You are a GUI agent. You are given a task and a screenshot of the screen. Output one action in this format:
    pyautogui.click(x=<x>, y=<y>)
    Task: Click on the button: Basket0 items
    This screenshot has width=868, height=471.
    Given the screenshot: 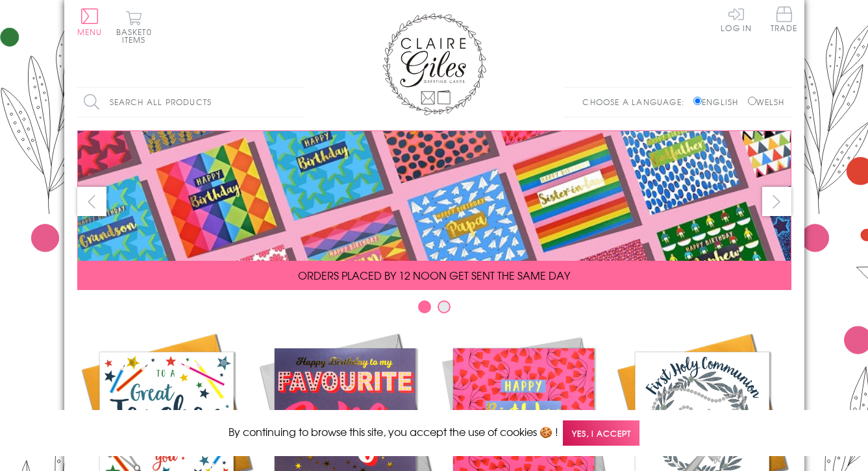 What is the action you would take?
    pyautogui.click(x=133, y=27)
    